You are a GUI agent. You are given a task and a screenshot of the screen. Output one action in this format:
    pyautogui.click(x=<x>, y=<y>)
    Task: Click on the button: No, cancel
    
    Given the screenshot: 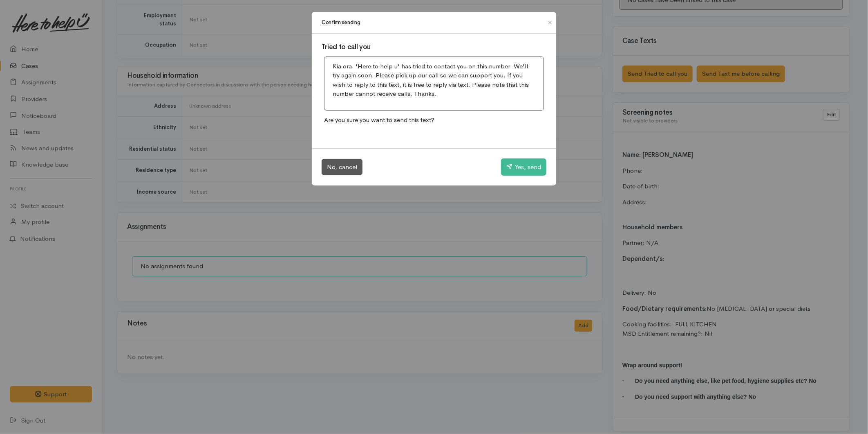 What is the action you would take?
    pyautogui.click(x=342, y=167)
    